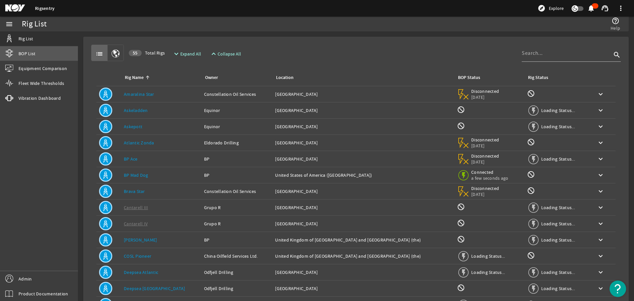 This screenshot has height=301, width=634. What do you see at coordinates (136, 207) in the screenshot?
I see `a: Cantarell III` at bounding box center [136, 207].